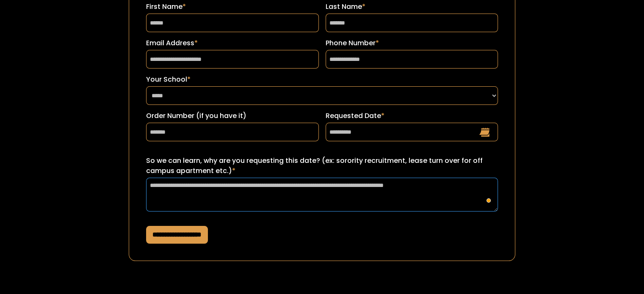 The width and height of the screenshot is (644, 294). I want to click on label: First Name, so click(232, 7).